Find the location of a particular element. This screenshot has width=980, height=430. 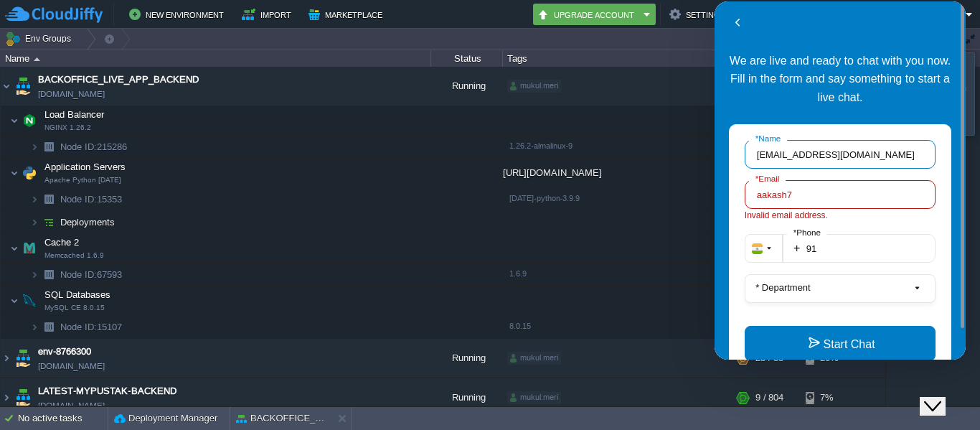

span: env-8766300 is located at coordinates (65, 352).